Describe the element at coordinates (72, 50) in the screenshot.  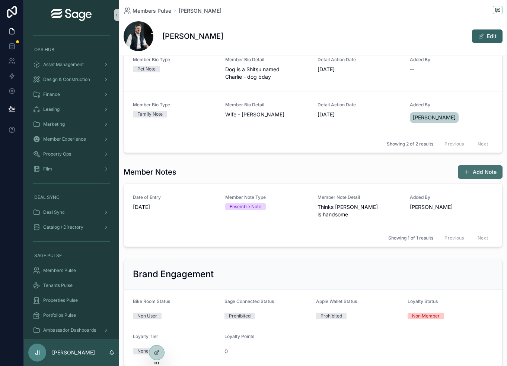
I see `a: OPS HUB` at that location.